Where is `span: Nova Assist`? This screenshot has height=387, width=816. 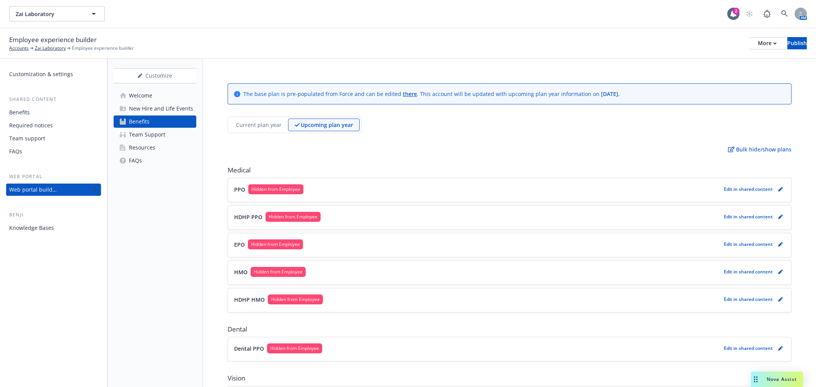
span: Nova Assist is located at coordinates (782, 379).